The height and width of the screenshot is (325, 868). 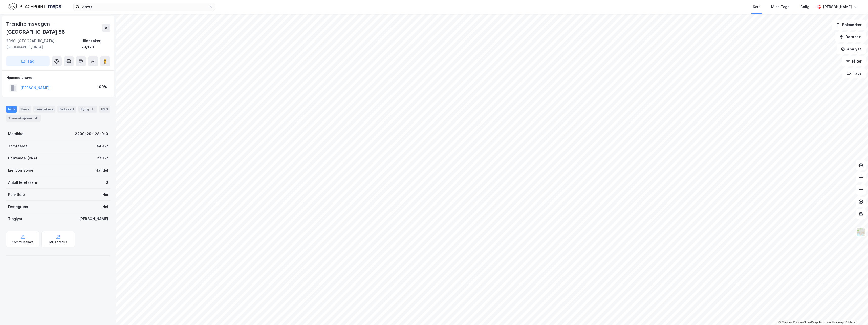 What do you see at coordinates (58, 78) in the screenshot?
I see `div: Hjemmelshaver` at bounding box center [58, 78].